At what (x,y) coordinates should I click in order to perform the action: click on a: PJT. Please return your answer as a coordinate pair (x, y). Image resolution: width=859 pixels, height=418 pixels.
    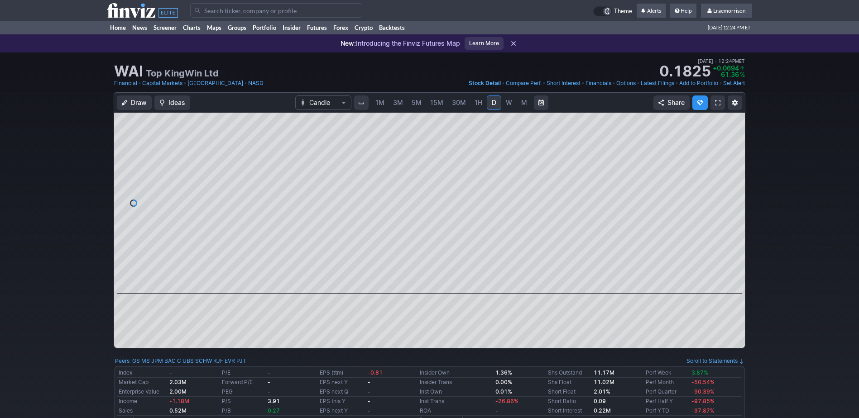
    Looking at the image, I should click on (241, 361).